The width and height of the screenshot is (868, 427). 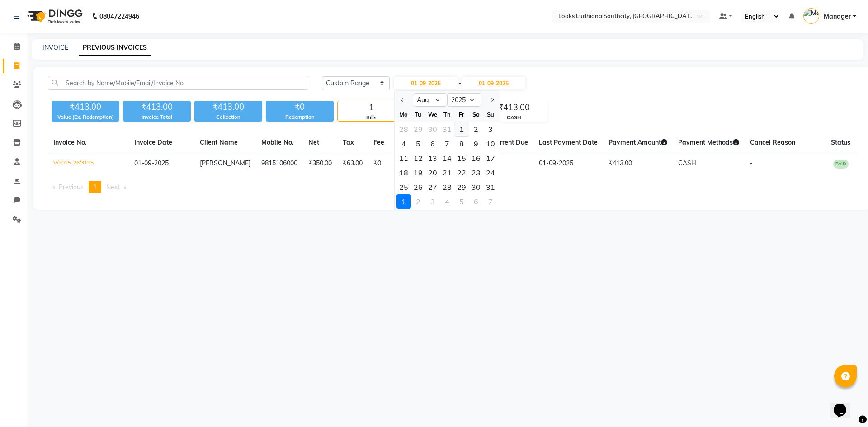 What do you see at coordinates (433, 158) in the screenshot?
I see `div: 13` at bounding box center [433, 158].